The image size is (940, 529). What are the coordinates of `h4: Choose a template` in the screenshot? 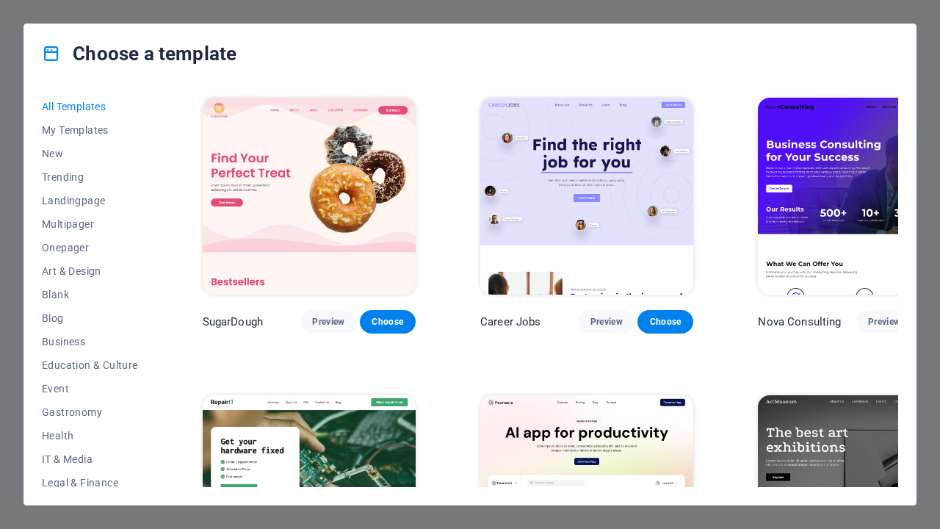 It's located at (139, 54).